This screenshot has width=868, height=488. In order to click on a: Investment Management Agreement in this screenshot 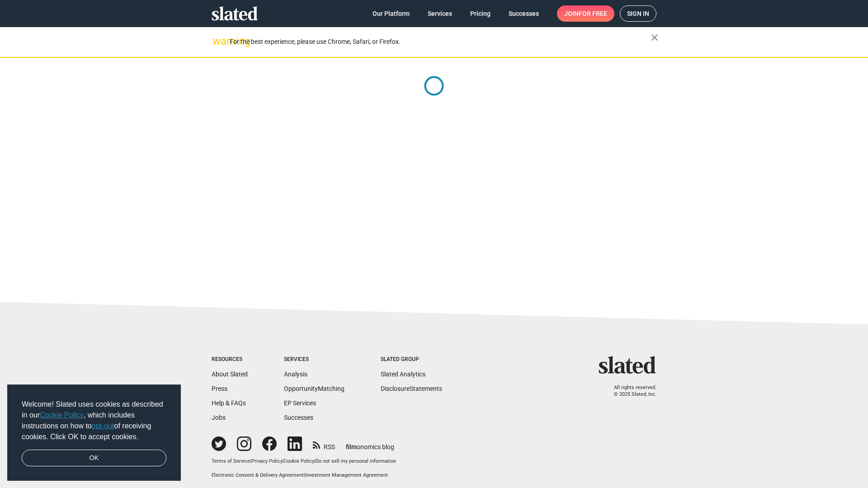, I will do `click(346, 475)`.